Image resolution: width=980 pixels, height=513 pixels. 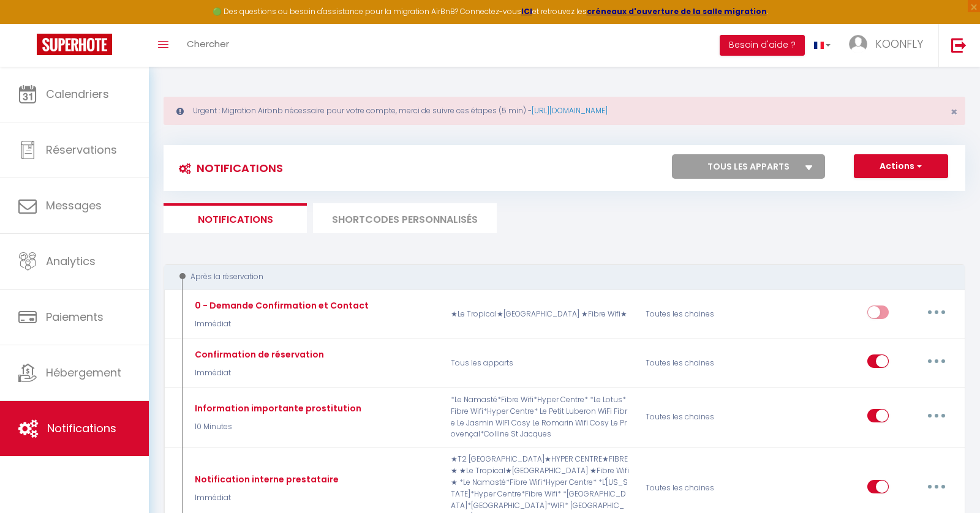 I want to click on strong: ICI, so click(x=527, y=11).